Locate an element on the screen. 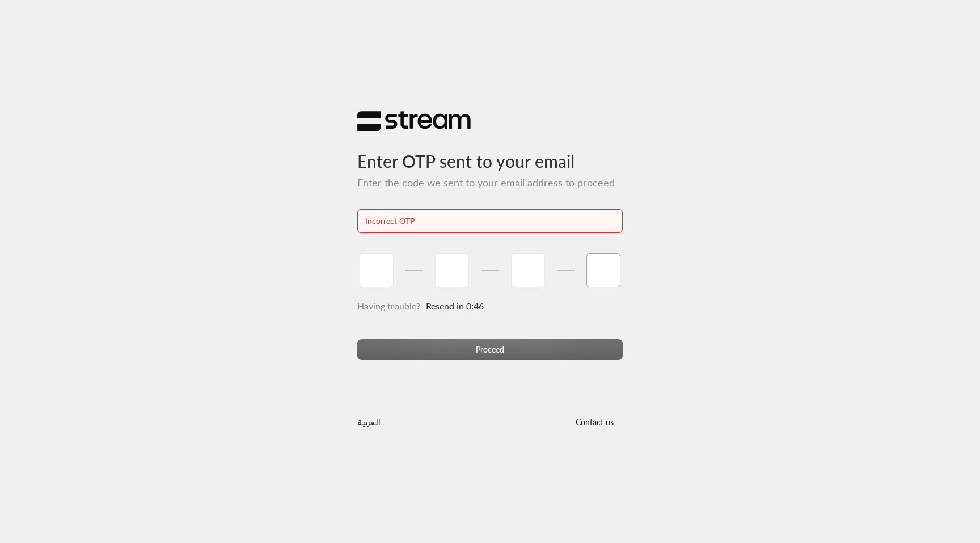 This screenshot has height=543, width=980. div: Incorrect OTP is located at coordinates (490, 221).